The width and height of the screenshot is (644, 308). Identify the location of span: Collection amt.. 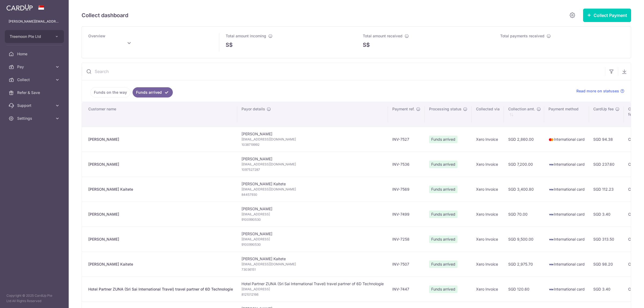
(521, 109).